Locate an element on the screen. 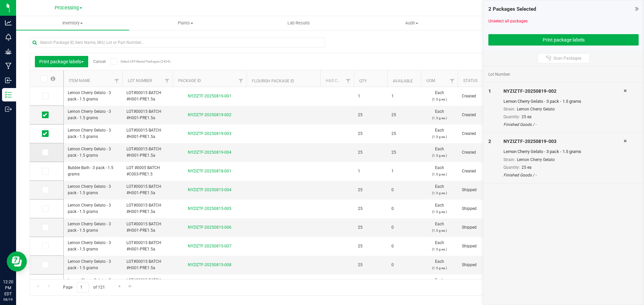 The image size is (644, 305). a: Cancel is located at coordinates (99, 61).